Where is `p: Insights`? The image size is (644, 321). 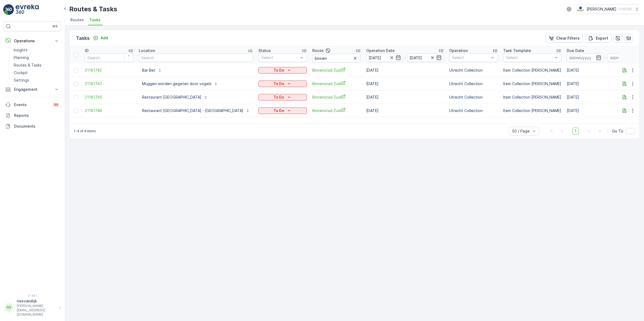
p: Insights is located at coordinates (20, 50).